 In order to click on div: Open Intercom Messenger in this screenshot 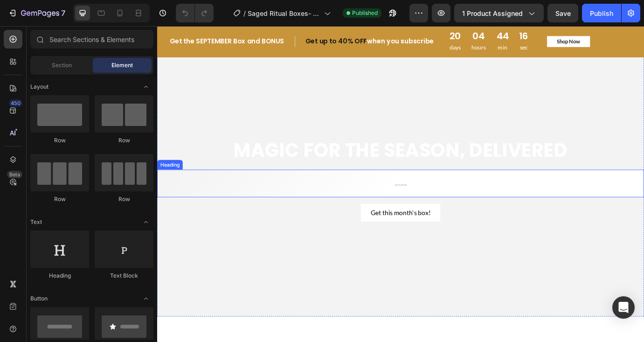, I will do `click(623, 307)`.